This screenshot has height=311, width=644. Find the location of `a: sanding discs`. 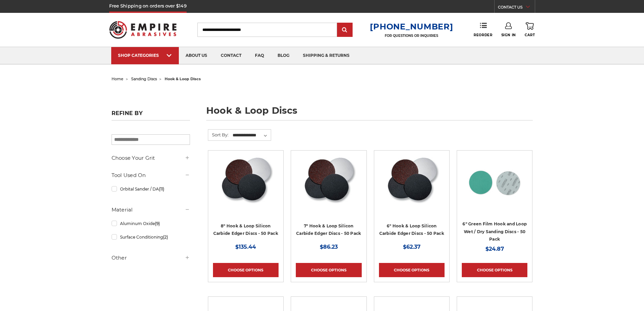

a: sanding discs is located at coordinates (144, 79).